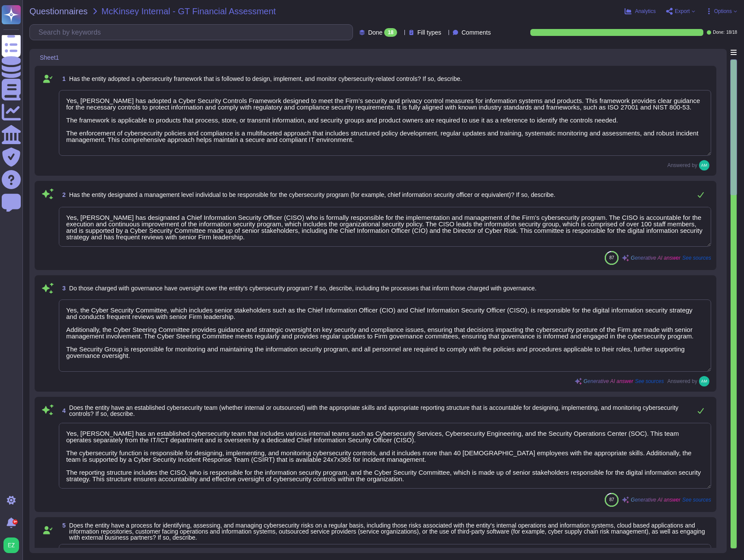 The width and height of the screenshot is (744, 560). I want to click on span: Analytics, so click(646, 11).